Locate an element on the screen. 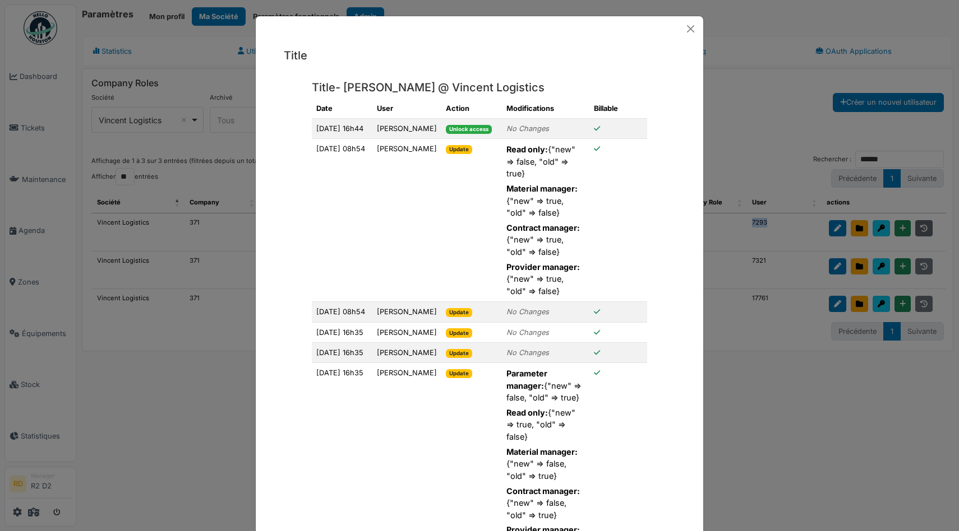  span: translation missing: fr.shared.user is located at coordinates (385, 108).